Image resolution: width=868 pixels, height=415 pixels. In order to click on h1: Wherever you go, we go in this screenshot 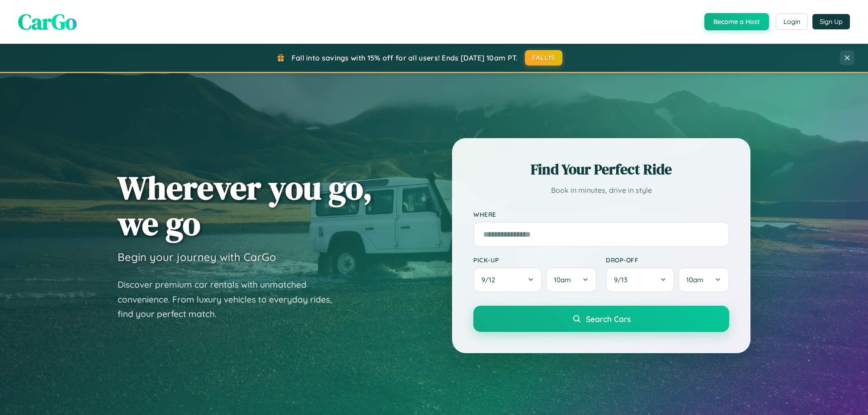, I will do `click(245, 206)`.